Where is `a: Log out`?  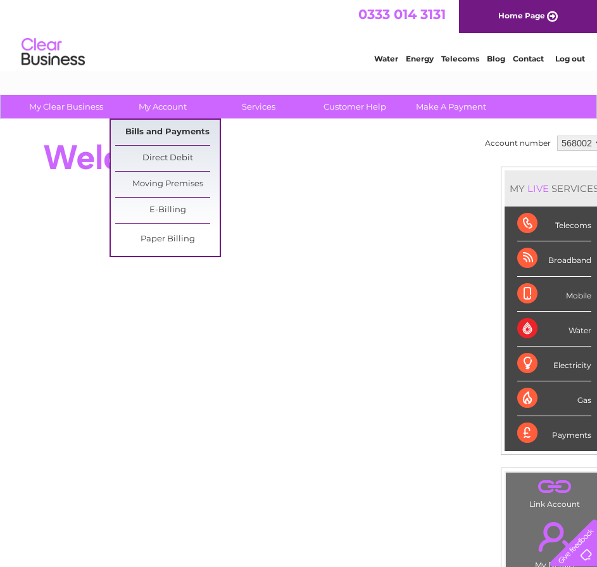 a: Log out is located at coordinates (570, 58).